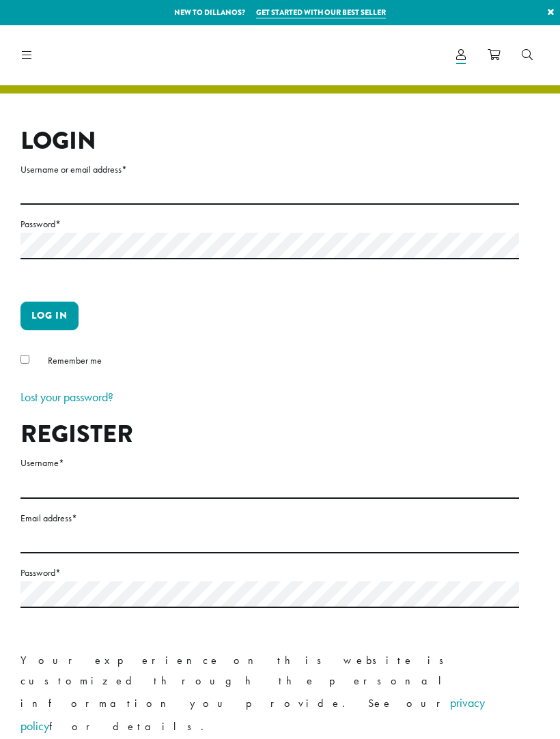 The width and height of the screenshot is (560, 739). Describe the element at coordinates (269, 169) in the screenshot. I see `label: Username or email address` at that location.